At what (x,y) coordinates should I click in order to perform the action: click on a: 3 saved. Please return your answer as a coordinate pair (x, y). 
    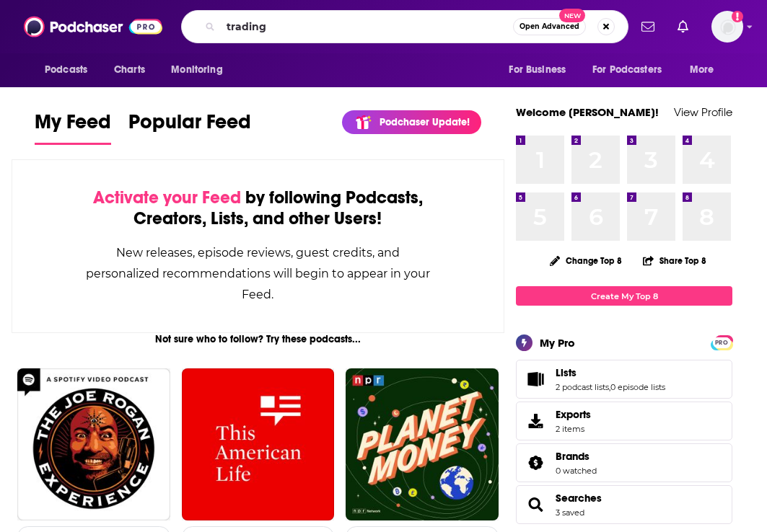
    Looking at the image, I should click on (570, 513).